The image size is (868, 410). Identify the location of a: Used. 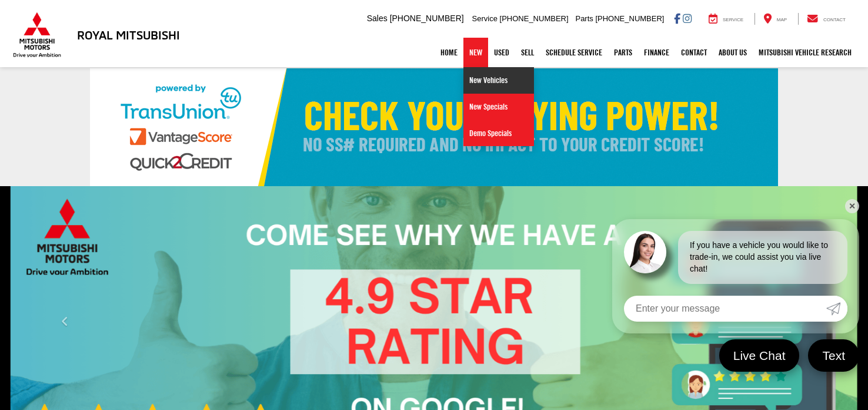
(501, 53).